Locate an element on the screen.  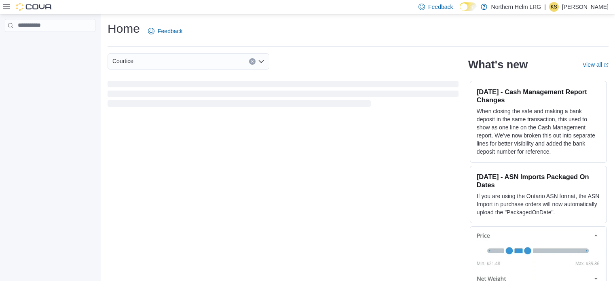
input: Dark Mode is located at coordinates (468, 6).